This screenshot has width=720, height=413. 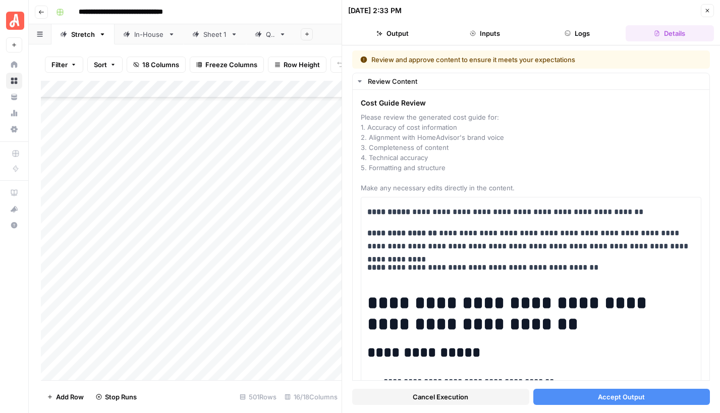 I want to click on button: Sort, so click(x=105, y=65).